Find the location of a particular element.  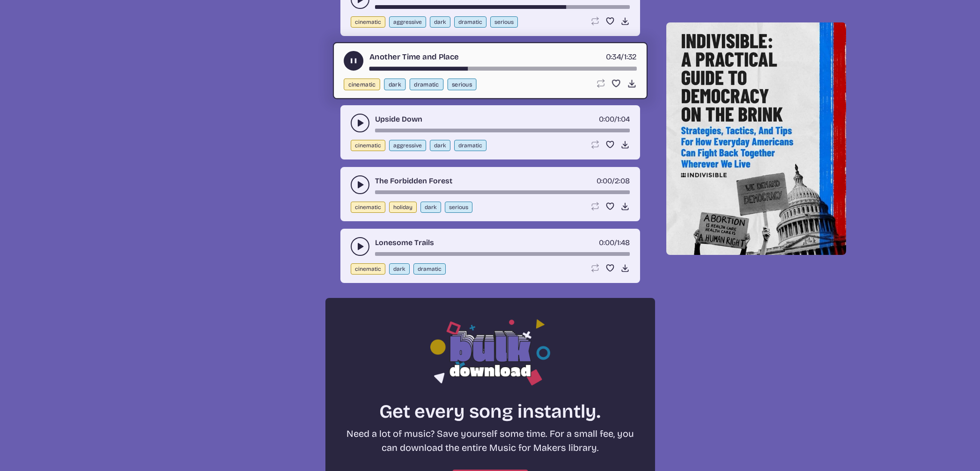

img: Bulk download is located at coordinates (490, 351).